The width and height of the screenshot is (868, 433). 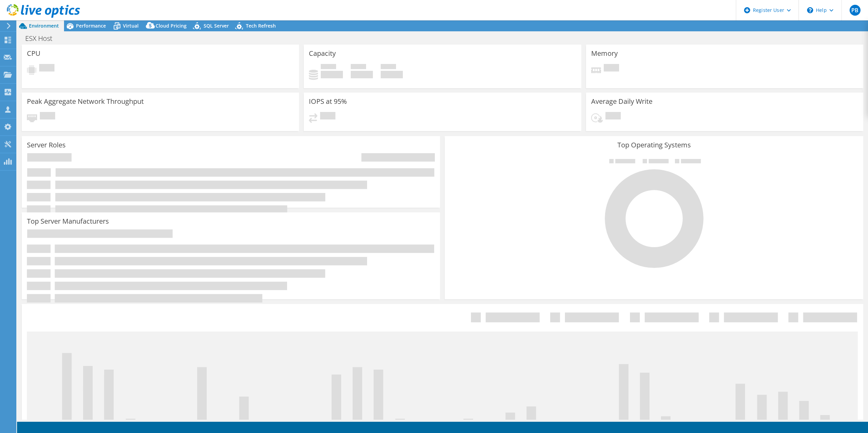 What do you see at coordinates (91, 26) in the screenshot?
I see `span: Performance` at bounding box center [91, 26].